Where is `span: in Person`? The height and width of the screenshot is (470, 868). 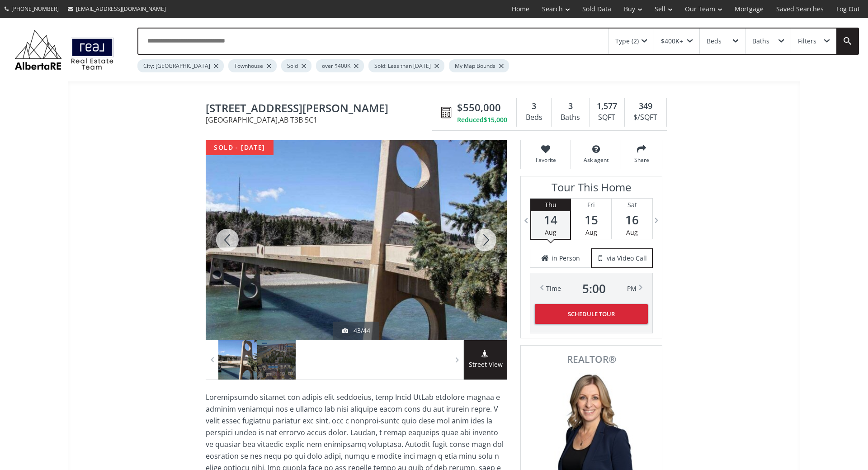
span: in Person is located at coordinates (566, 258).